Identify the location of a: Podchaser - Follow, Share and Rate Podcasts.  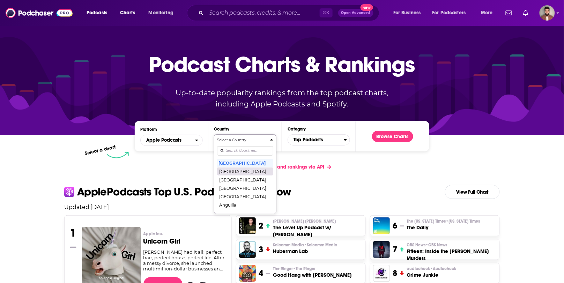
(39, 13).